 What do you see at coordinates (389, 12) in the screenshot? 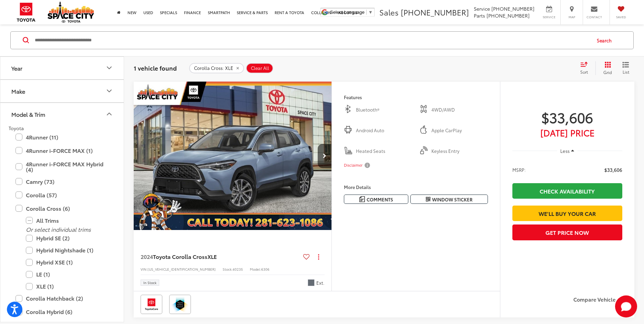
I see `span: Sales` at bounding box center [389, 12].